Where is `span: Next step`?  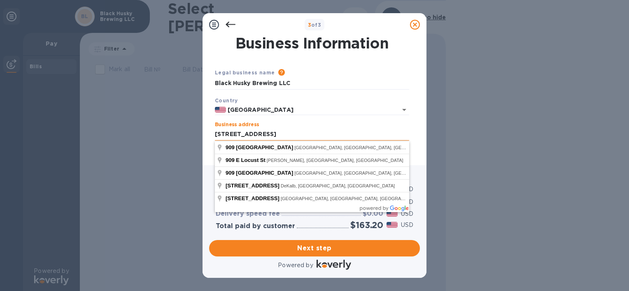 span: Next step is located at coordinates (314, 249).